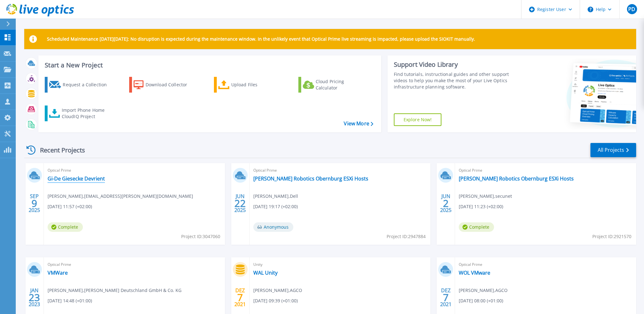 The image size is (644, 314). I want to click on a: WOL VMware, so click(475, 273).